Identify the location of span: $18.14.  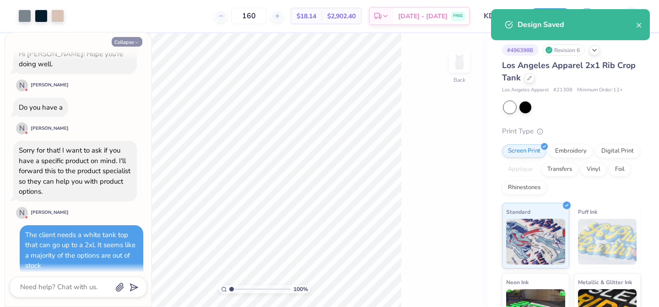
(306, 16).